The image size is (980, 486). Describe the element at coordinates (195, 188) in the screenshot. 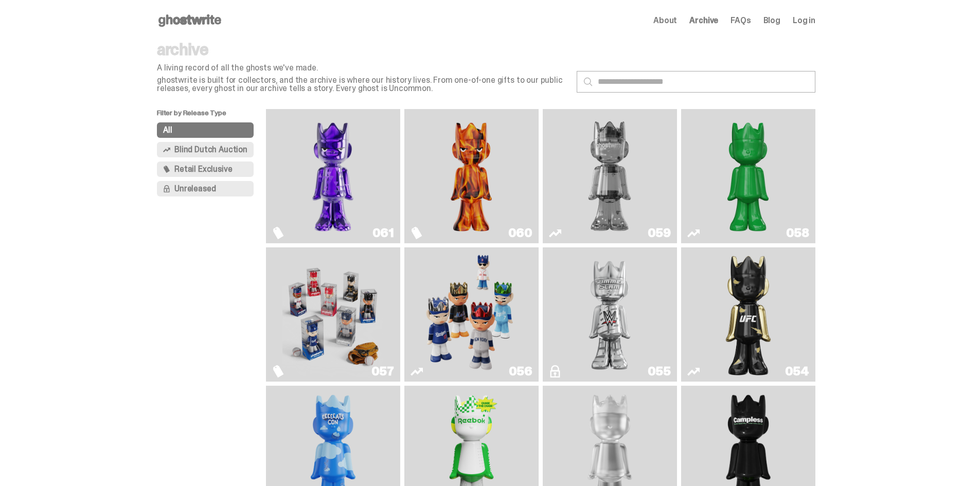

I see `span: Unreleased` at that location.